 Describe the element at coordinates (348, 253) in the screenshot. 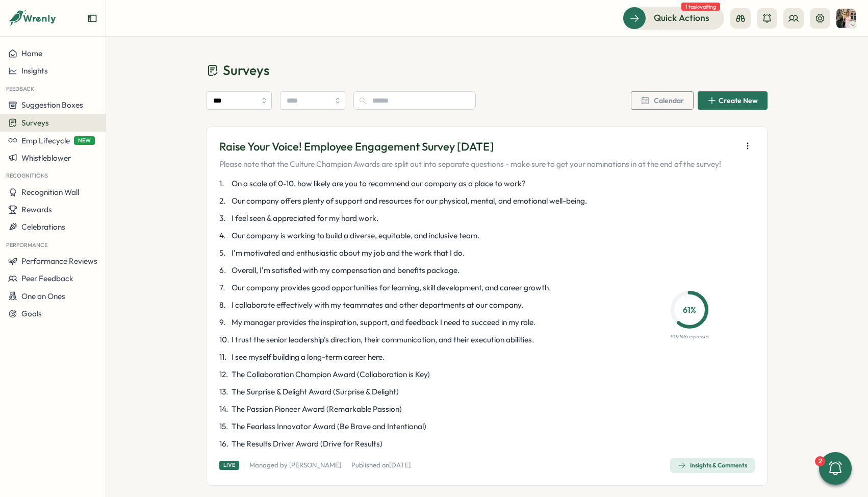

I see `span: I'm motivated and enthusiastic about my job and the work that I do.` at that location.